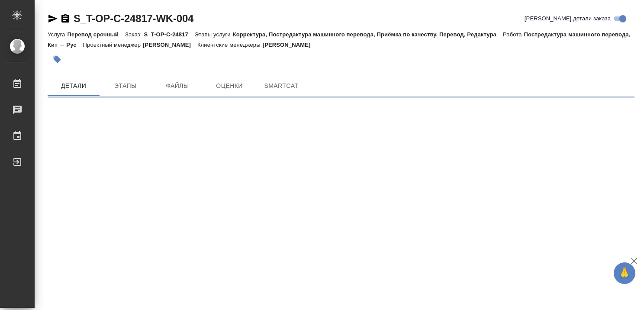 The width and height of the screenshot is (644, 310). Describe the element at coordinates (281, 86) in the screenshot. I see `span: SmartCat` at that location.